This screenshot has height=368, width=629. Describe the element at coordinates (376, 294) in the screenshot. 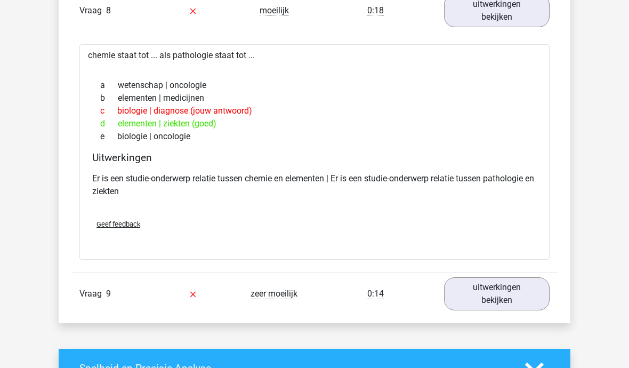

I see `span: 0:14` at that location.